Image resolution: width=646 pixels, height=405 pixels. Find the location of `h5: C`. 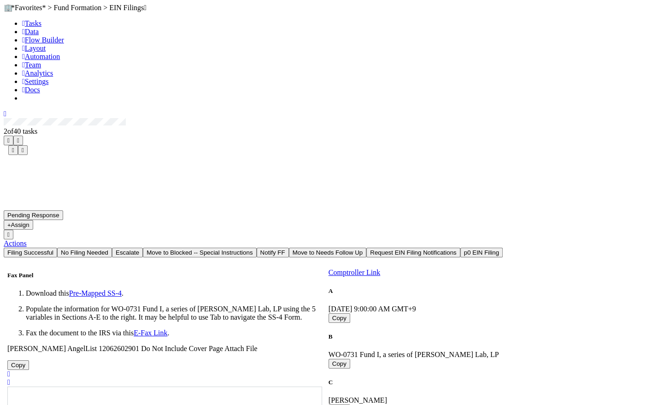

h5: C is located at coordinates (487, 382).